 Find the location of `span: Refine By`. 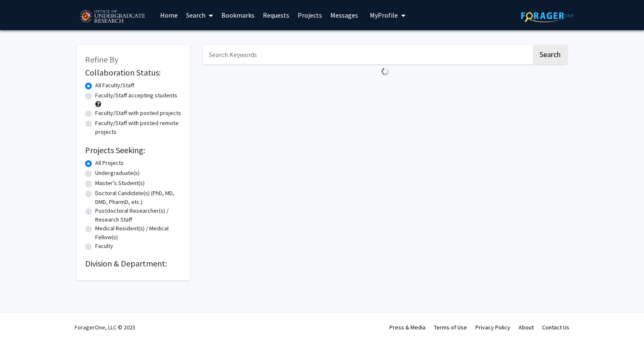

span: Refine By is located at coordinates (101, 59).